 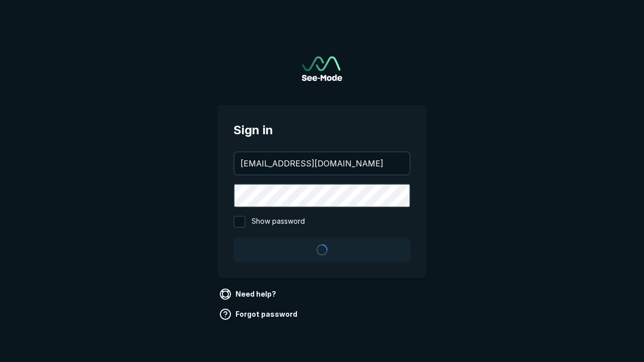 What do you see at coordinates (322, 68) in the screenshot?
I see `img: See-Mode Logo` at bounding box center [322, 68].